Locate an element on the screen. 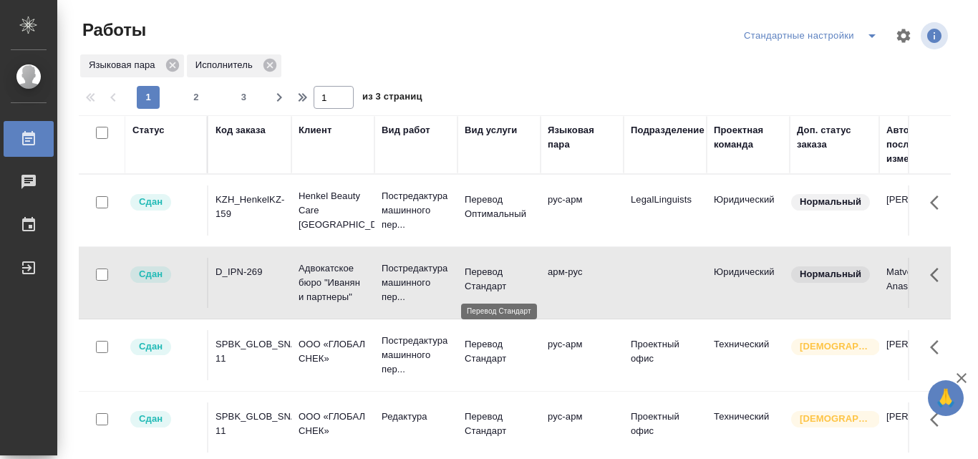 The width and height of the screenshot is (978, 459). div: Код заказа is located at coordinates (241, 130).